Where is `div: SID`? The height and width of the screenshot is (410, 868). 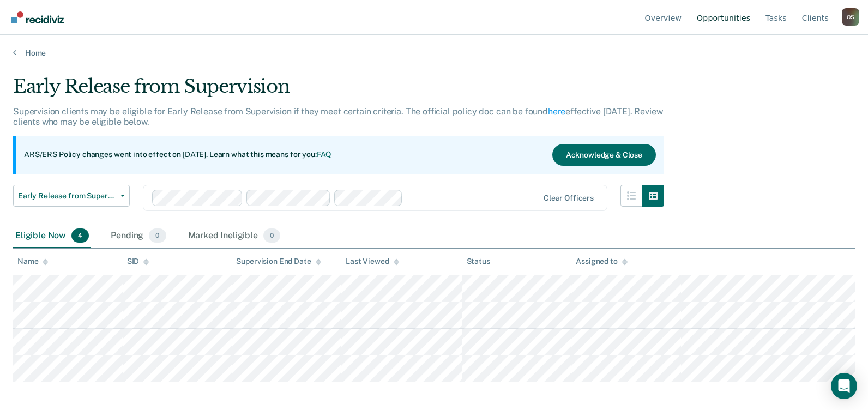
div: SID is located at coordinates (138, 261).